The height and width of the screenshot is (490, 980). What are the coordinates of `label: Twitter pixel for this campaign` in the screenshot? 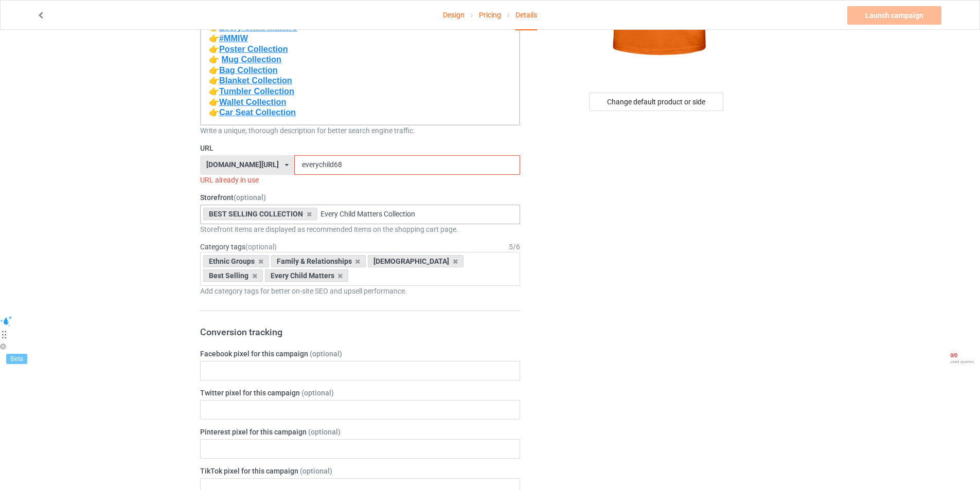 It's located at (360, 393).